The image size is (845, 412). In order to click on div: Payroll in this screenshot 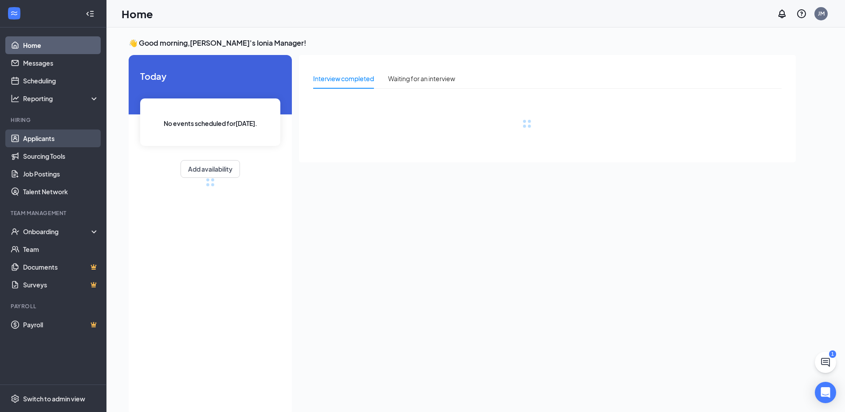, I will do `click(54, 306)`.